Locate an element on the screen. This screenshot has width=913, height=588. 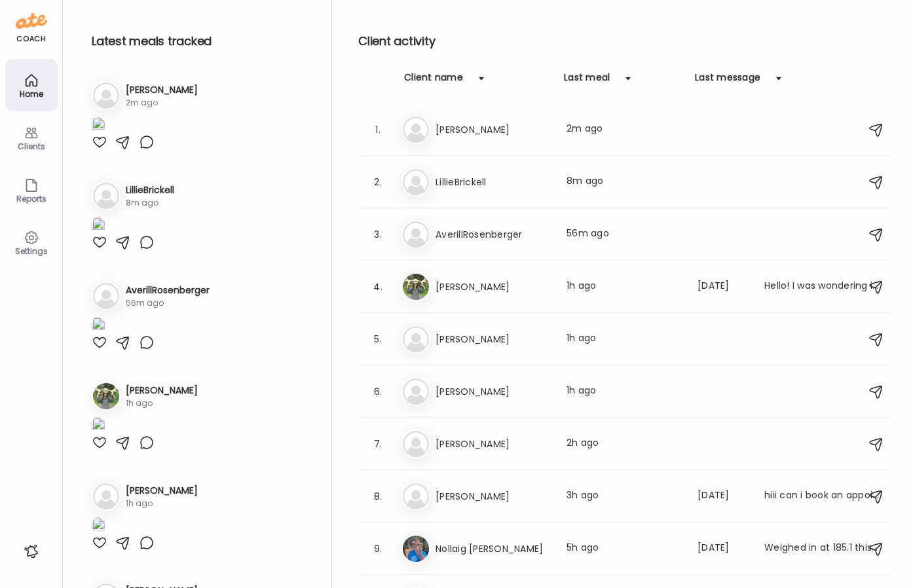
img: images%2Fm4Nv6Rby8pPtpFXfYIONKFnL65C3%2FUW49C2VMDcP6HMCuNRi3%2Fi8QGm33SMlBNboXKuBae_1080 is located at coordinates (98, 225).